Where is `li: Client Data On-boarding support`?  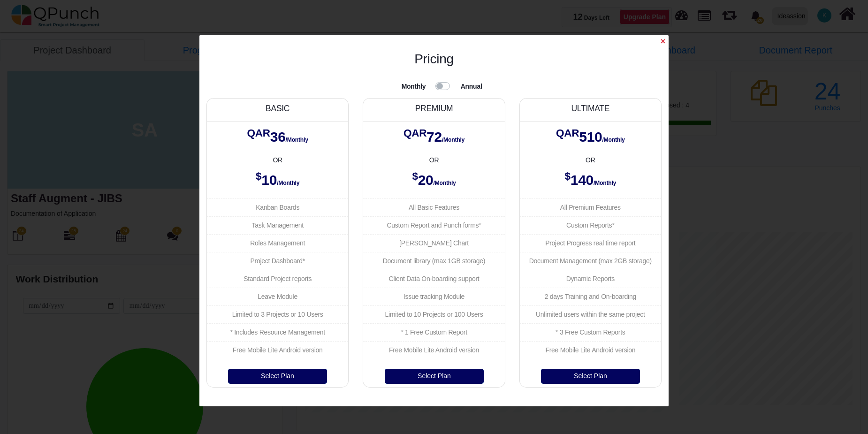
li: Client Data On-boarding support is located at coordinates (434, 278).